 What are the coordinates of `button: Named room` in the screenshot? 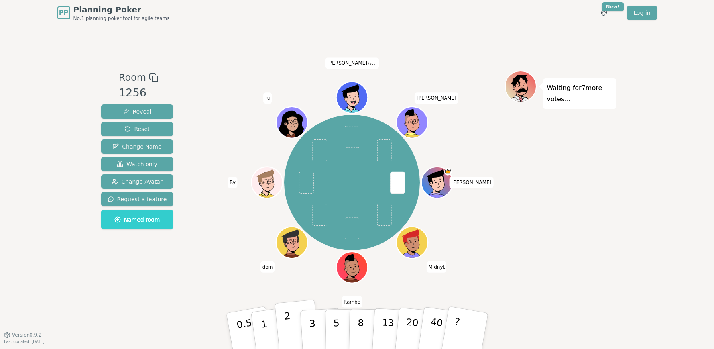 It's located at (137, 220).